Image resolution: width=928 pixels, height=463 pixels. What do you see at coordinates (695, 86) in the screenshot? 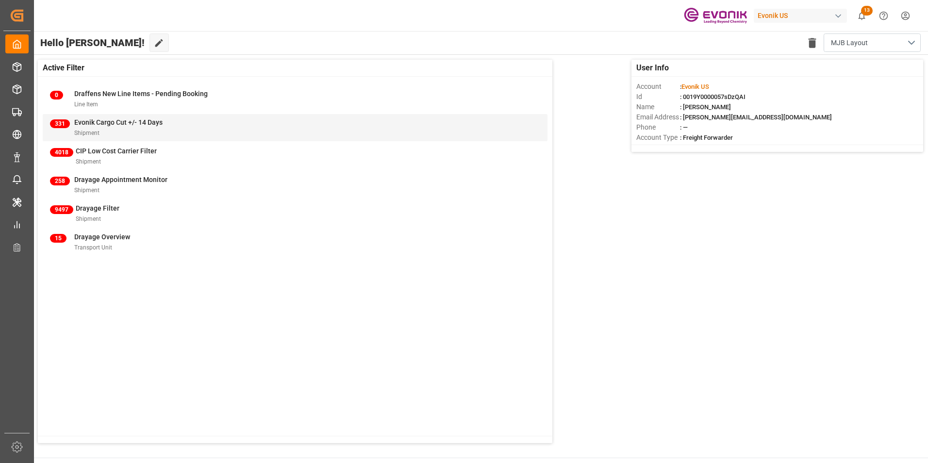
I see `span: Evonik US` at bounding box center [695, 86].